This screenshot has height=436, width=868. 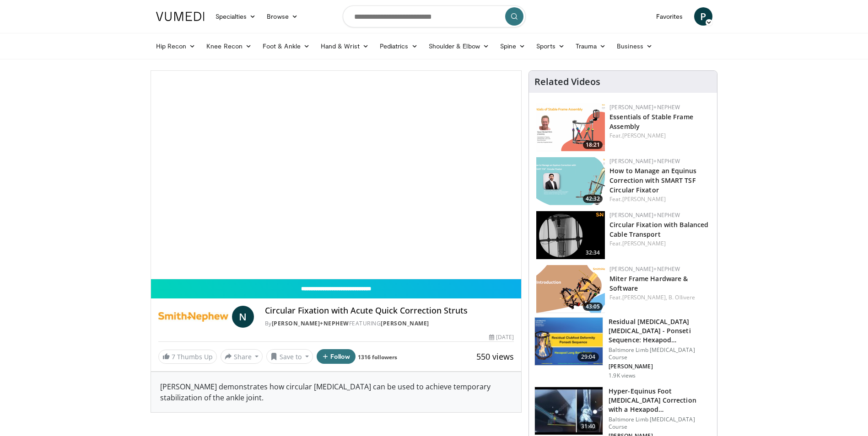 I want to click on a: Sports, so click(x=550, y=47).